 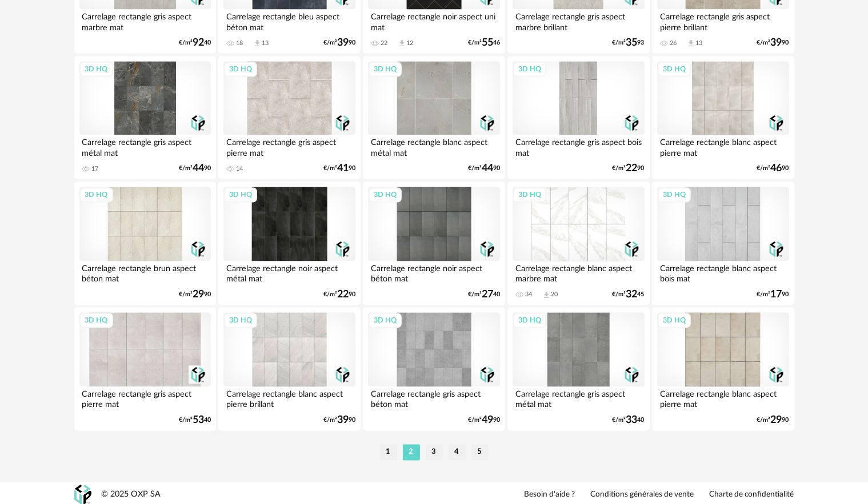 What do you see at coordinates (549, 495) in the screenshot?
I see `a: Besoin d'aide ?` at bounding box center [549, 495].